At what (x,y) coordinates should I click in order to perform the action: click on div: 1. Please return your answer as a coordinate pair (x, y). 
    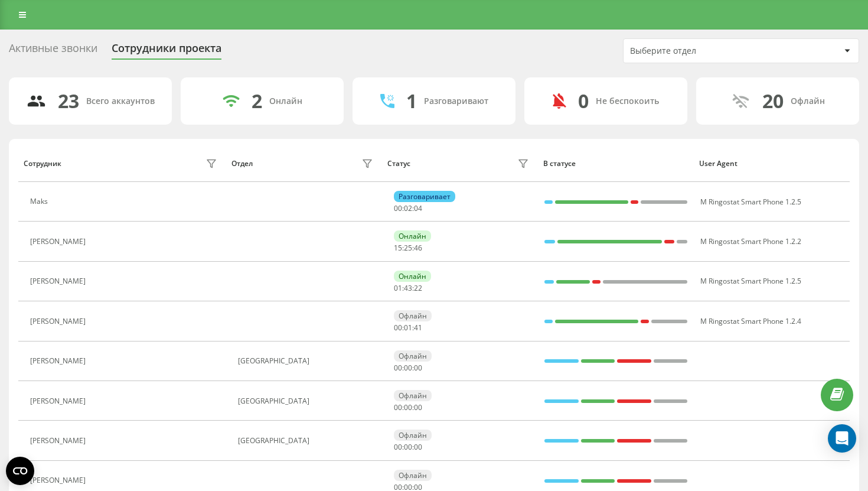
    Looking at the image, I should click on (412, 101).